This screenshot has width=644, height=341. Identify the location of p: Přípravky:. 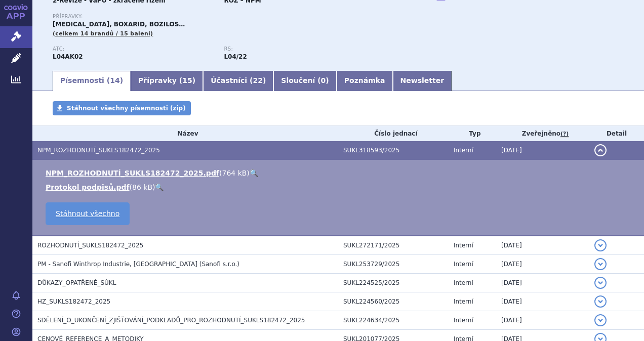
(224, 17).